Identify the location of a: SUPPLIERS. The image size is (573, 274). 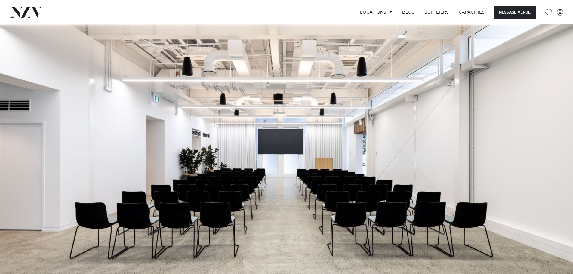
(436, 12).